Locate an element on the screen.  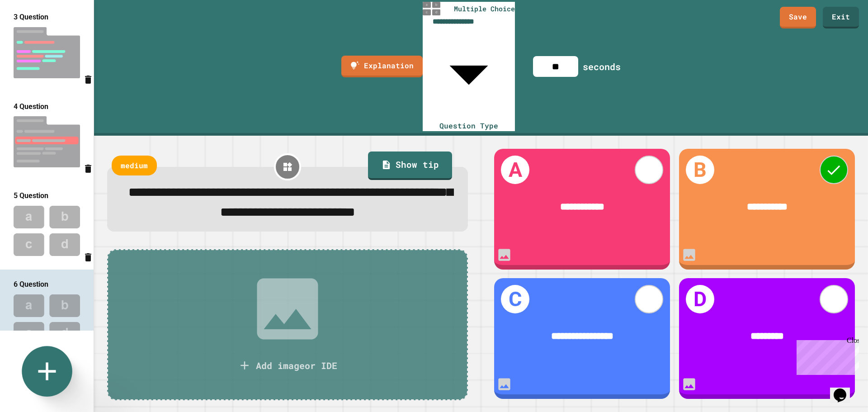
span: 6 Question is located at coordinates (30, 284).